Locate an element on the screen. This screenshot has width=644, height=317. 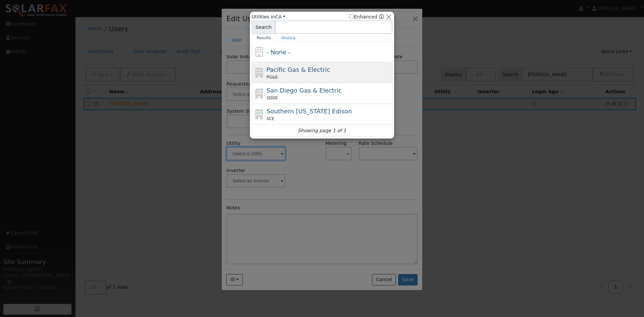
span: Search is located at coordinates (264, 27).